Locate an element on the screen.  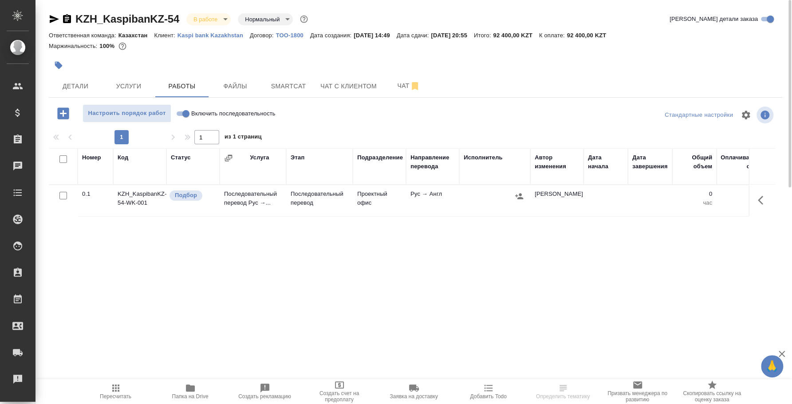
p: 100% is located at coordinates (108, 46).